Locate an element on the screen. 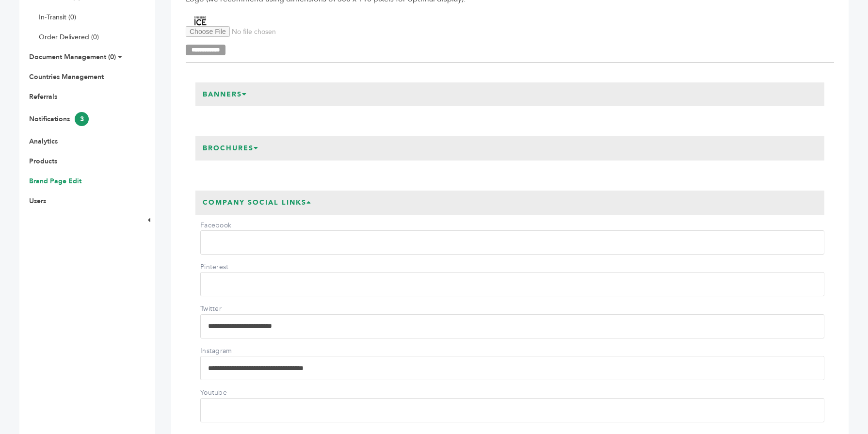 The image size is (868, 434). a: Products is located at coordinates (43, 161).